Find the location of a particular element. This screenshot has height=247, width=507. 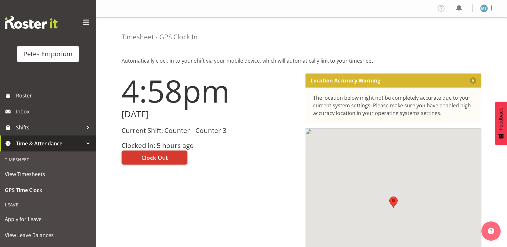

a: View Timesheets is located at coordinates (48, 174).